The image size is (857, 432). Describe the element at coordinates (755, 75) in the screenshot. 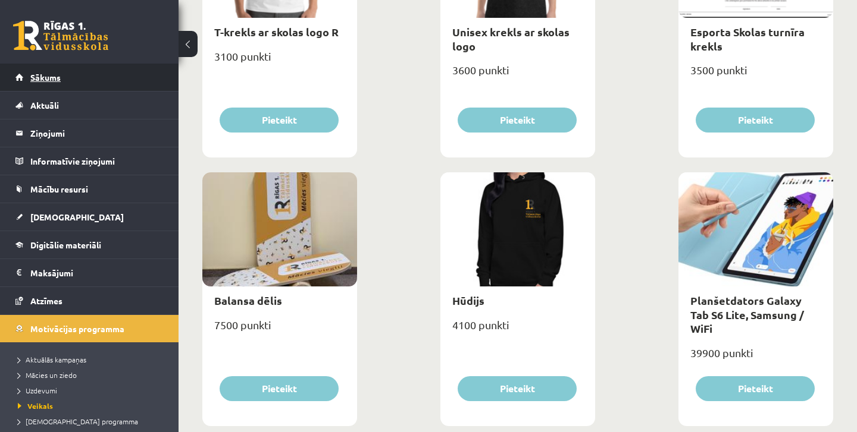

I see `div: 3500 punkti` at that location.